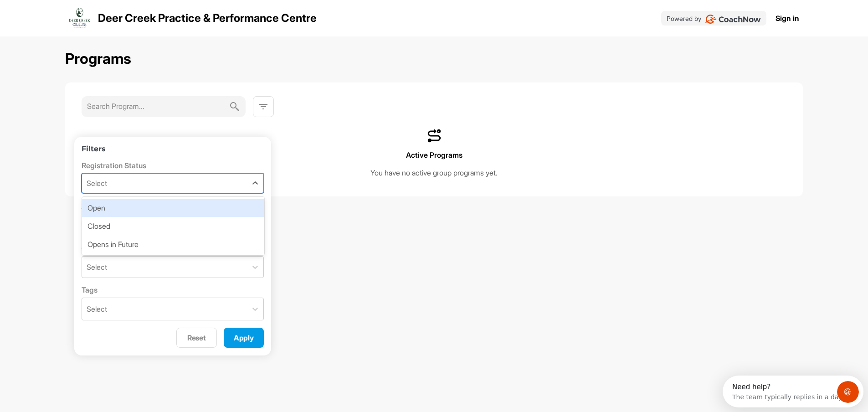  Describe the element at coordinates (684, 18) in the screenshot. I see `p: Powered by` at that location.